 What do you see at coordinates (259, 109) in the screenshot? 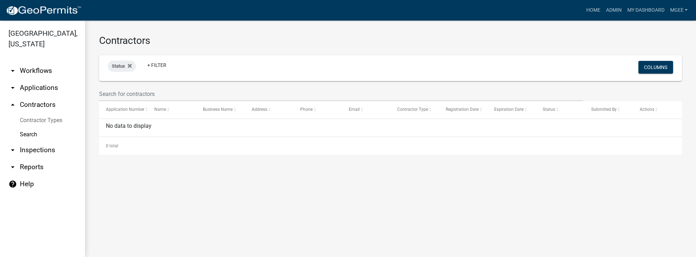
I see `span: Address` at bounding box center [259, 109].